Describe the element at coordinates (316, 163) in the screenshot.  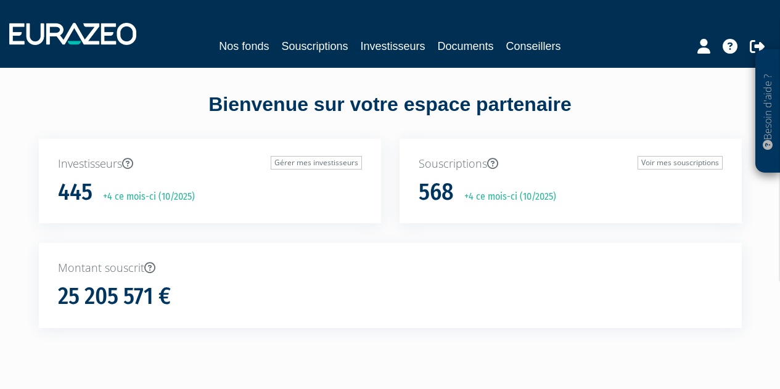
I see `a: Gérer mes investisseurs` at that location.